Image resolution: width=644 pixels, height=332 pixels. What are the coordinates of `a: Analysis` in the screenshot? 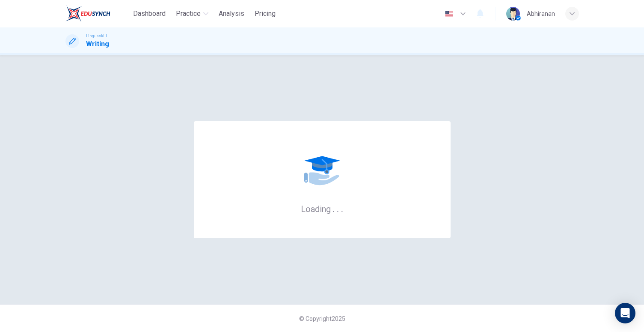 It's located at (231, 14).